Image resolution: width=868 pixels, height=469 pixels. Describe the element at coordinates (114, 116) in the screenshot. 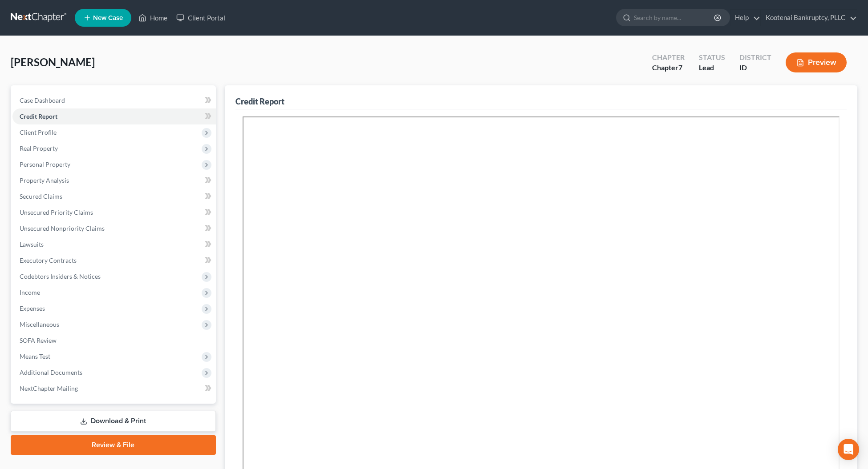

I see `a: Credit Report` at that location.